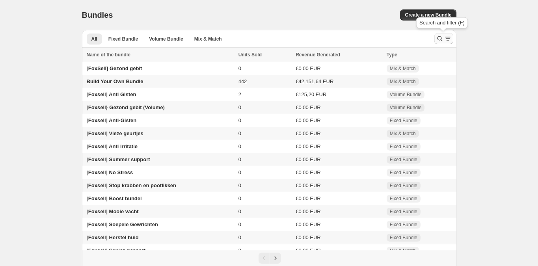 The image size is (538, 266). What do you see at coordinates (112, 146) in the screenshot?
I see `span: [Foxsell] Anti Irritatie` at bounding box center [112, 146].